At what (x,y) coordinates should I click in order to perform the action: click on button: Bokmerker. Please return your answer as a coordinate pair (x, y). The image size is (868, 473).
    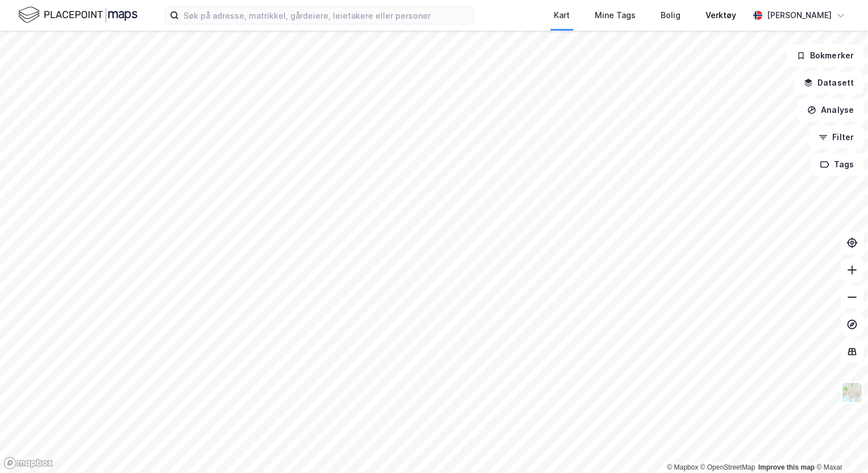
    Looking at the image, I should click on (825, 56).